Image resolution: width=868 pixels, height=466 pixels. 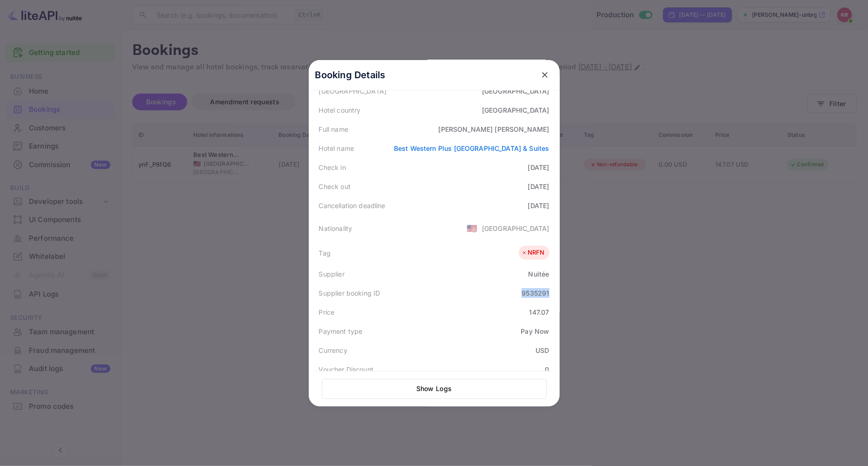 What do you see at coordinates (341, 331) in the screenshot?
I see `div: Payment type` at bounding box center [341, 331].